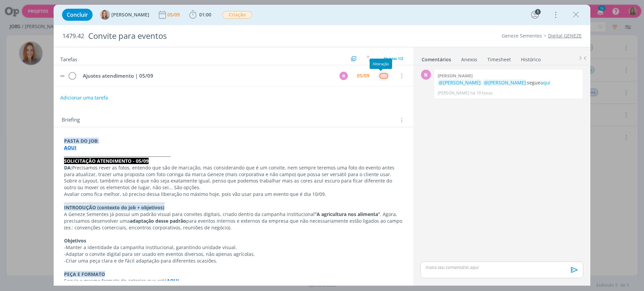 The height and width of the screenshot is (291, 644). Describe the element at coordinates (62, 76) in the screenshot. I see `img: drag-icon.svg` at that location.